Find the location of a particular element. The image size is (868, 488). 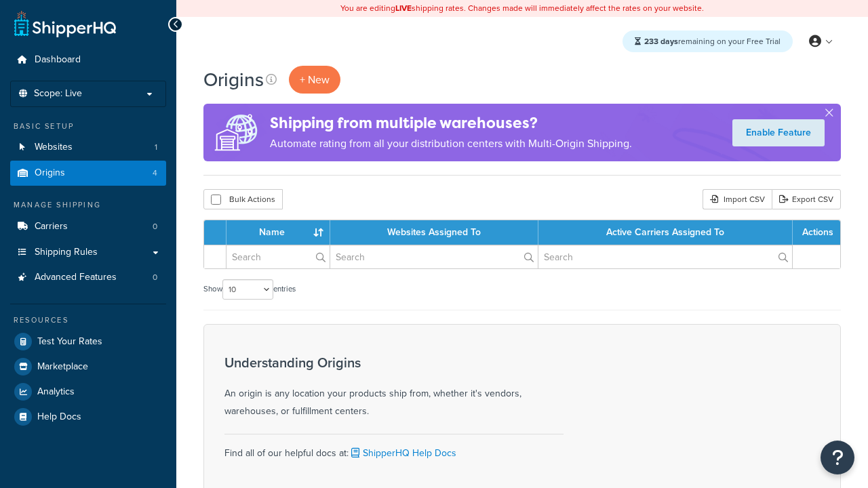

a: Origins 4 is located at coordinates (88, 173).